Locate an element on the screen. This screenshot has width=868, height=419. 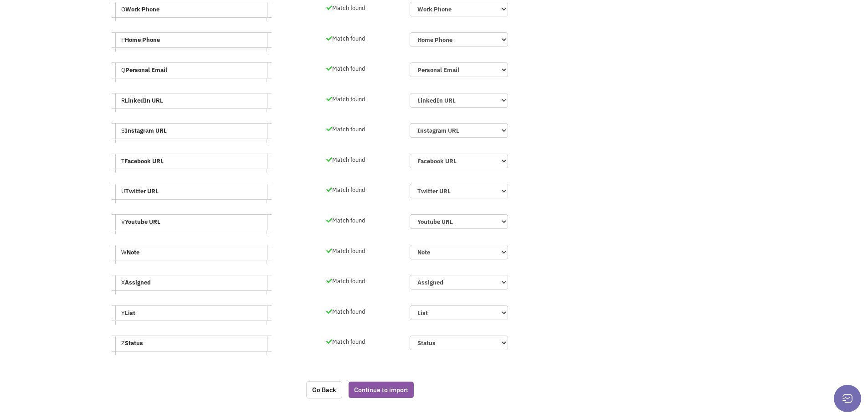
div: V is located at coordinates (192, 222).